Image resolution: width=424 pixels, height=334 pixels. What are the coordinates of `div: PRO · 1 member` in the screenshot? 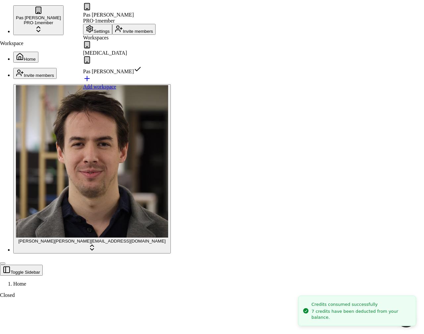 It's located at (119, 21).